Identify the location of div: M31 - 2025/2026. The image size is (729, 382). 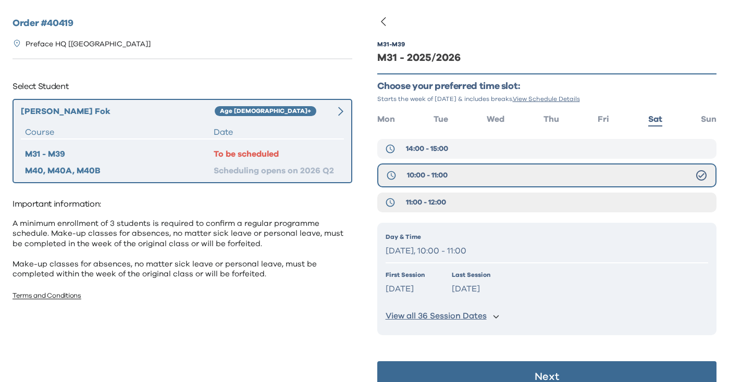
(547, 58).